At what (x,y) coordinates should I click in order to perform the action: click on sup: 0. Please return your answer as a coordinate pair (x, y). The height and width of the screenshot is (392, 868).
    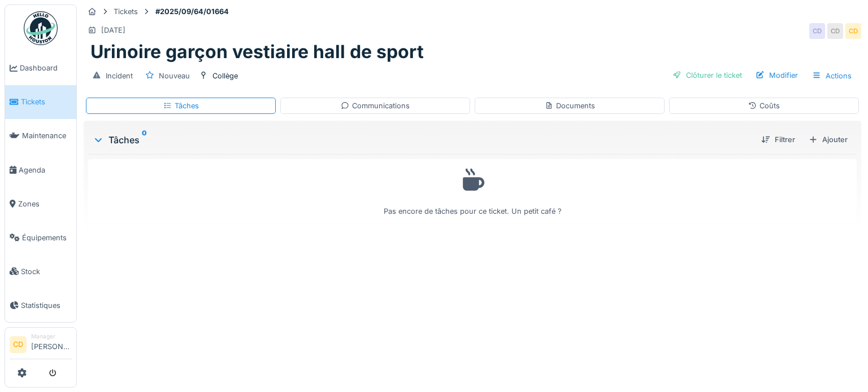
    Looking at the image, I should click on (144, 140).